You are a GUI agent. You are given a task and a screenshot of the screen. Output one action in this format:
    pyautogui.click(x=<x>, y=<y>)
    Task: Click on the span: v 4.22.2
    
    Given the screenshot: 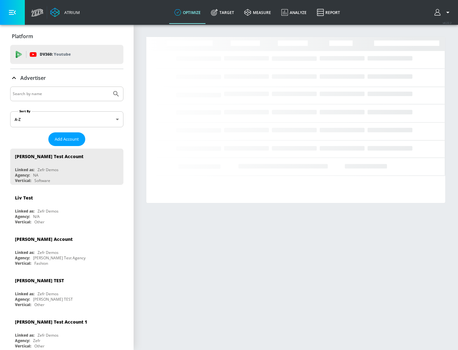 What is the action you would take?
    pyautogui.click(x=447, y=23)
    